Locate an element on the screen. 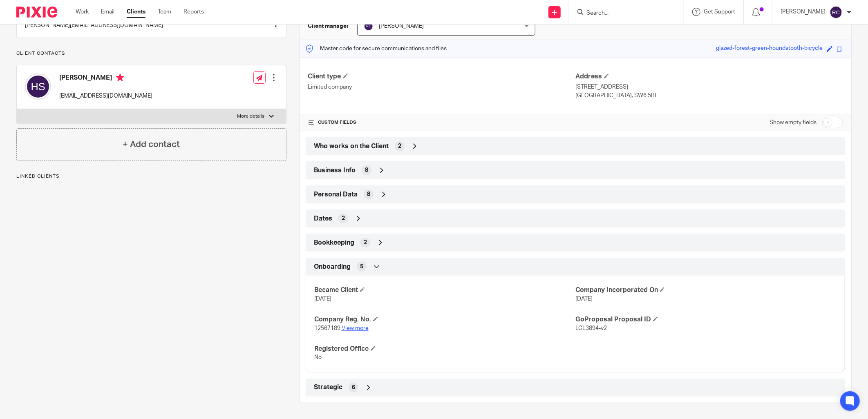 This screenshot has height=419, width=868. input: Search is located at coordinates (622, 13).